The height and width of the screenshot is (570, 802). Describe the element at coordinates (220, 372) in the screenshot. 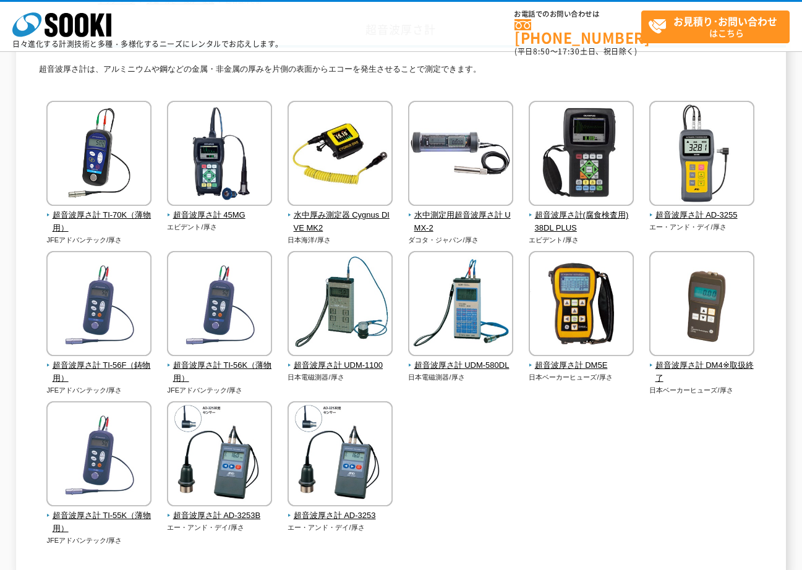

I see `span: 超音波厚さ計 TI-56K（薄物用）` at that location.